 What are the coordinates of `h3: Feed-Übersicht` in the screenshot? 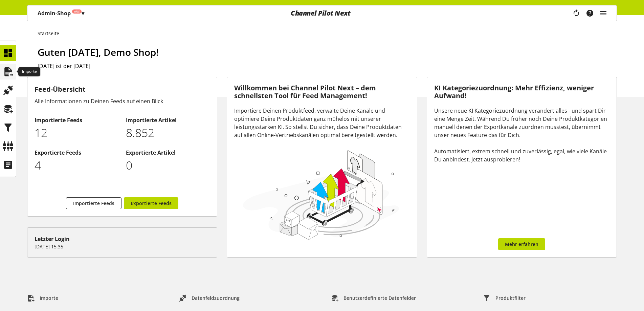 It's located at (122, 89).